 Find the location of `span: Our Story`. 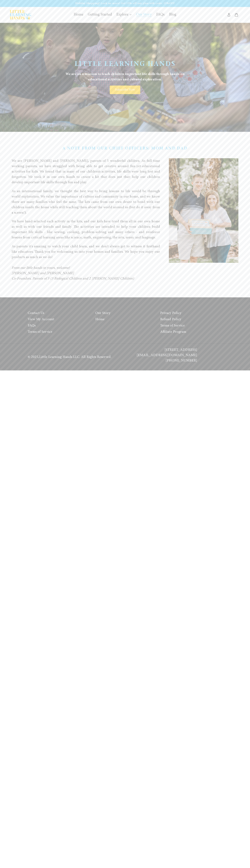

span: Our Story is located at coordinates (144, 15).